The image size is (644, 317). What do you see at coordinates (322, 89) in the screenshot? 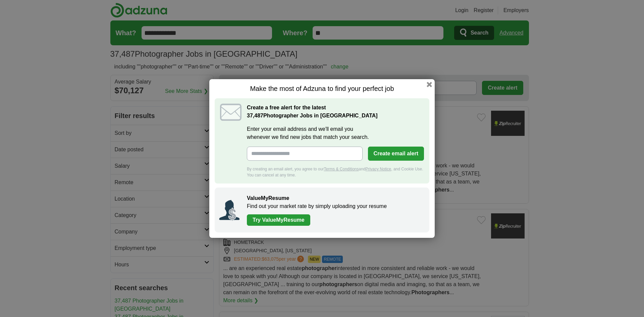
I see `h1: Make the most of Adzuna to find your perfect job` at bounding box center [322, 89].